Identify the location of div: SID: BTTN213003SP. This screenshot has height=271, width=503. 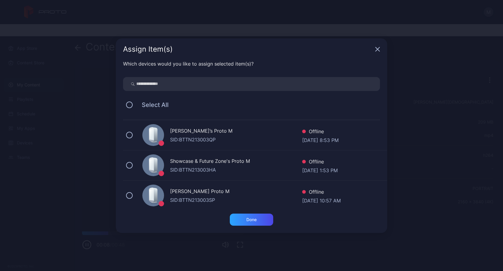
(236, 200).